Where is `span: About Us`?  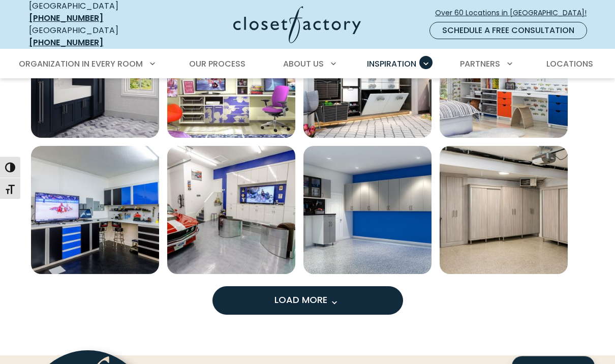 span: About Us is located at coordinates (303, 63).